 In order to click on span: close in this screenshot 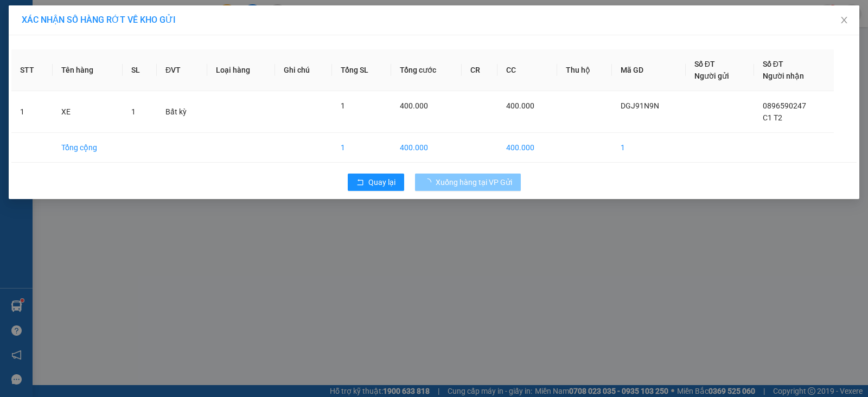, I will do `click(844, 20)`.